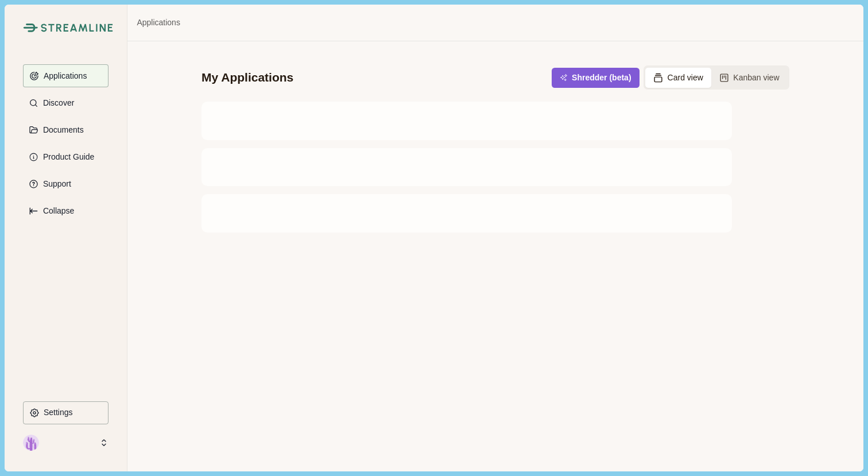  Describe the element at coordinates (31, 443) in the screenshot. I see `img: profile picture` at that location.